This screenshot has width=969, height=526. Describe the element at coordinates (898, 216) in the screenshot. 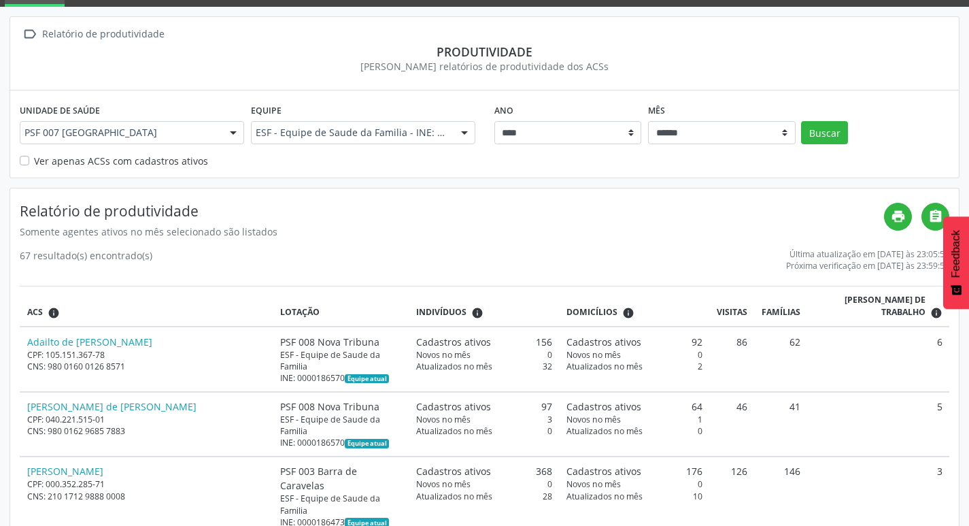

I see `i: print` at that location.